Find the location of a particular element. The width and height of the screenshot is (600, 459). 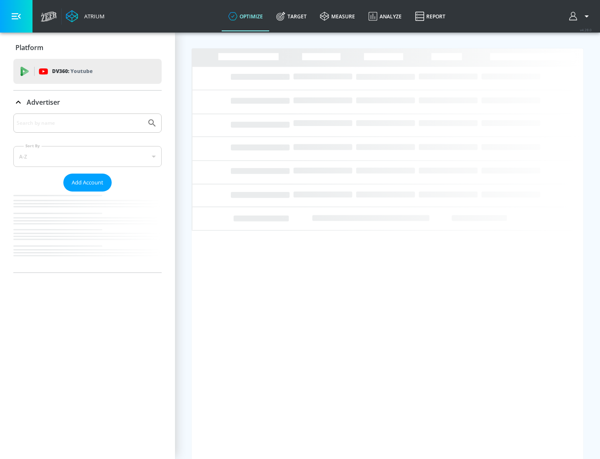

a: optimize is located at coordinates (246, 16).